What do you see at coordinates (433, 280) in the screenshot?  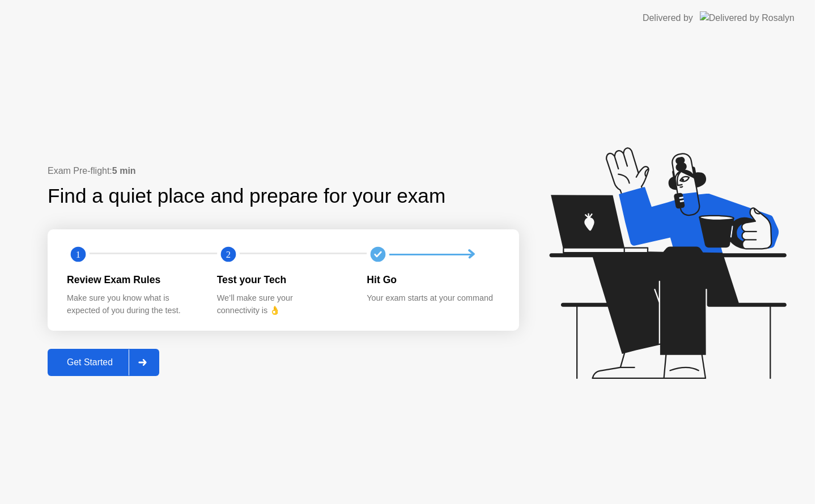 I see `div: Hit Go` at bounding box center [433, 280].